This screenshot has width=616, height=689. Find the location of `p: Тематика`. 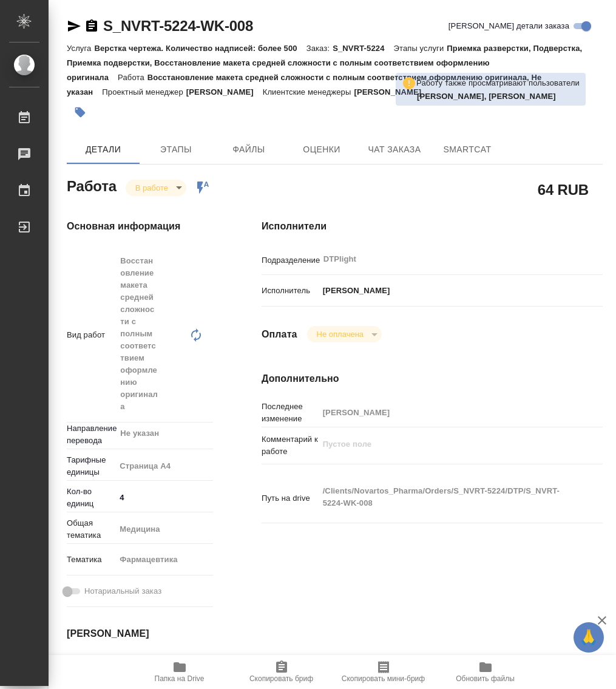

p: Тематика is located at coordinates (91, 560).